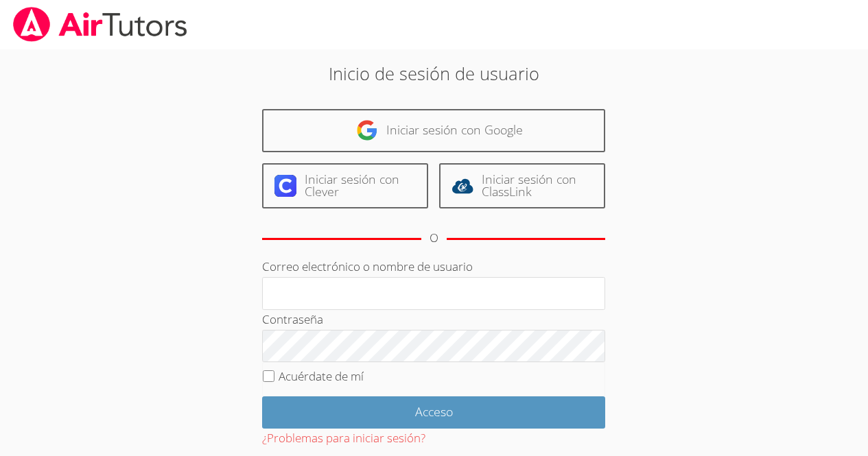 This screenshot has height=456, width=868. What do you see at coordinates (100, 24) in the screenshot?
I see `img: airtutors_banner-c4298cdbf04f3fff15de1276eac7730deb9818008684d7c2e4769d2f7ddbe033.png` at bounding box center [100, 24].